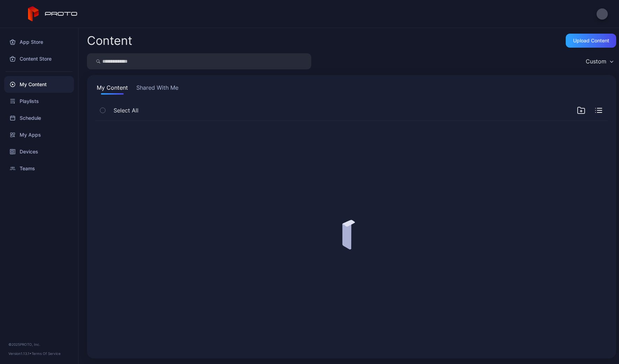 The width and height of the screenshot is (619, 364). I want to click on div: Schedule, so click(39, 118).